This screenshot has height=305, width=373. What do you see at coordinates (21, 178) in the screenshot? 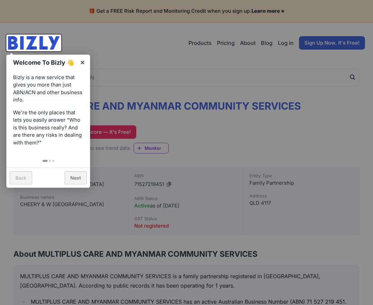
I see `a: Back` at bounding box center [21, 178].